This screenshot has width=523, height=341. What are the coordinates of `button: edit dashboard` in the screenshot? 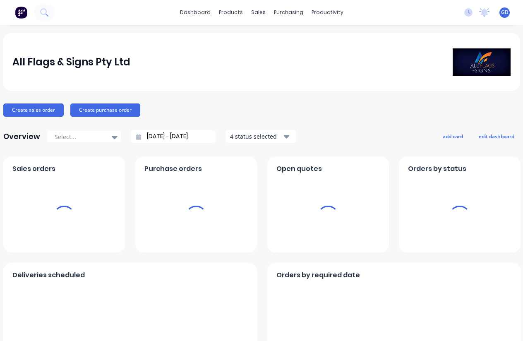 It's located at (496, 136).